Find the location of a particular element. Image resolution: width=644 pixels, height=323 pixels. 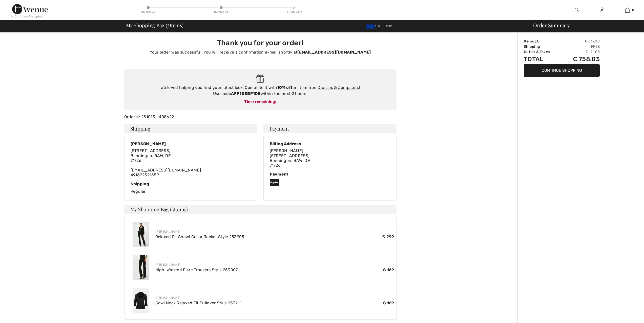

img: search the website is located at coordinates (577, 10).